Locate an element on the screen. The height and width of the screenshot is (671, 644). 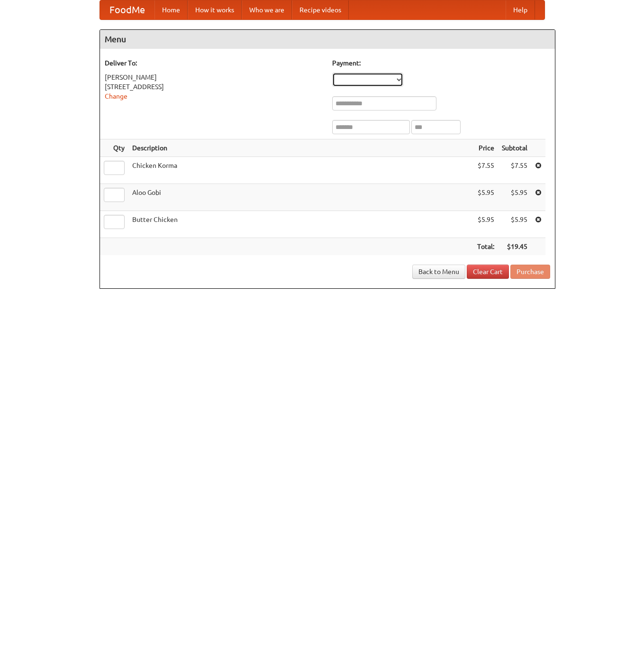
a: Clear Cart is located at coordinates (488, 272).